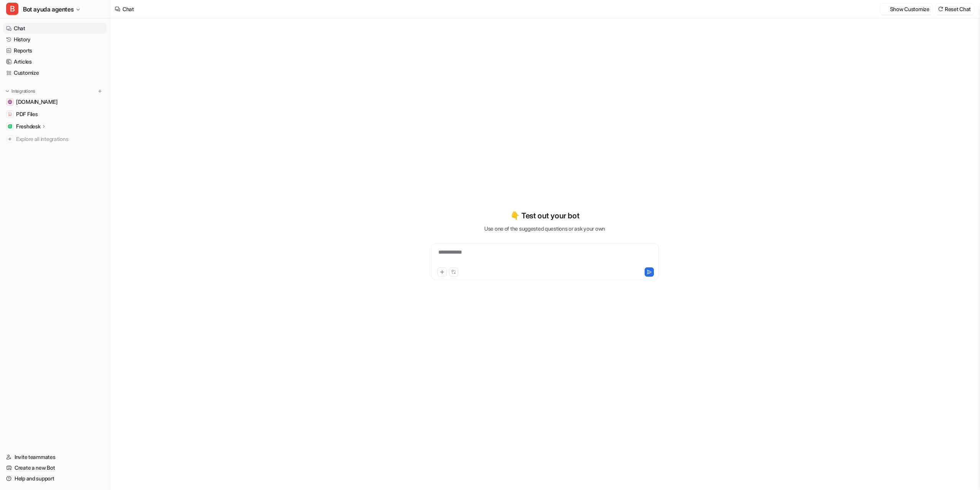 This screenshot has height=490, width=980. I want to click on a: Create a new Bot, so click(55, 468).